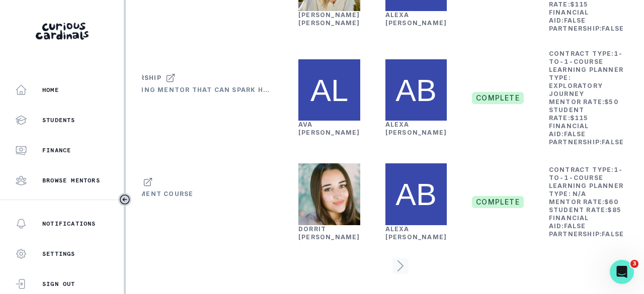 This screenshot has height=294, width=644. I want to click on b: $ 50, so click(611, 102).